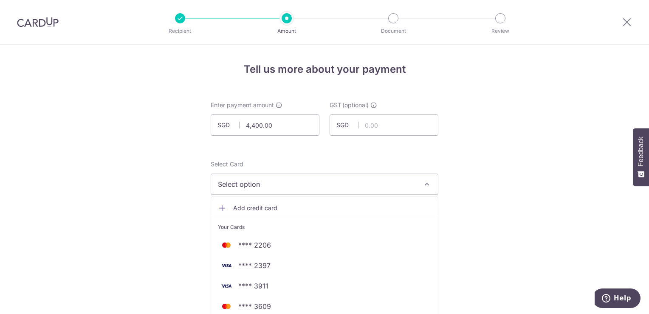 Image resolution: width=649 pixels, height=314 pixels. What do you see at coordinates (227, 164) in the screenshot?
I see `span: translation missing: en.payables.payment_networks.credit_card.summary.labels.select_card` at bounding box center [227, 164].